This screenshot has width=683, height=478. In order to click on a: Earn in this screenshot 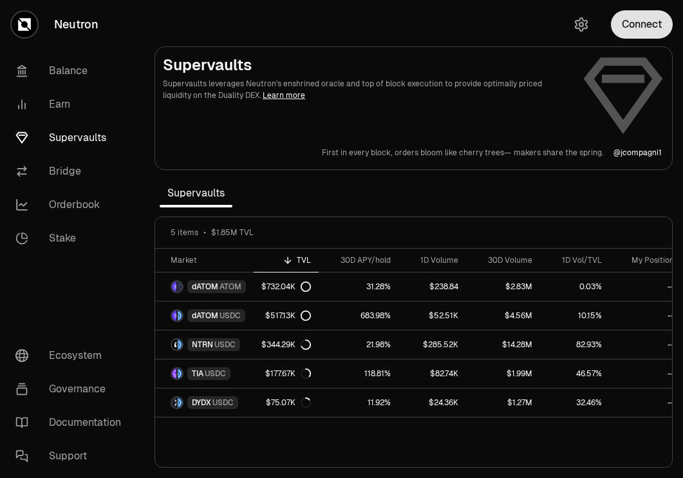, I will do `click(72, 104)`.